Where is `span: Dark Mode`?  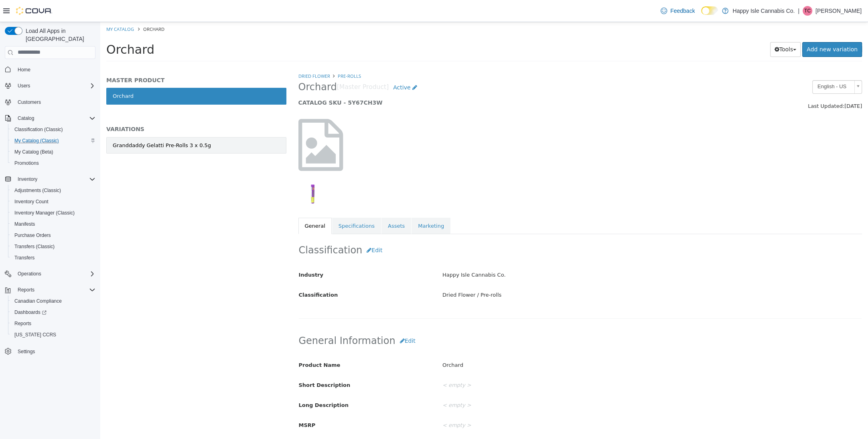
span: Dark Mode is located at coordinates (701, 15).